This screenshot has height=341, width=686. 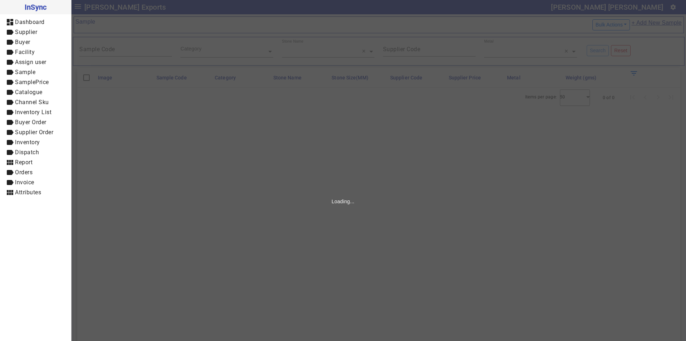 I want to click on span: Inventory, so click(x=28, y=142).